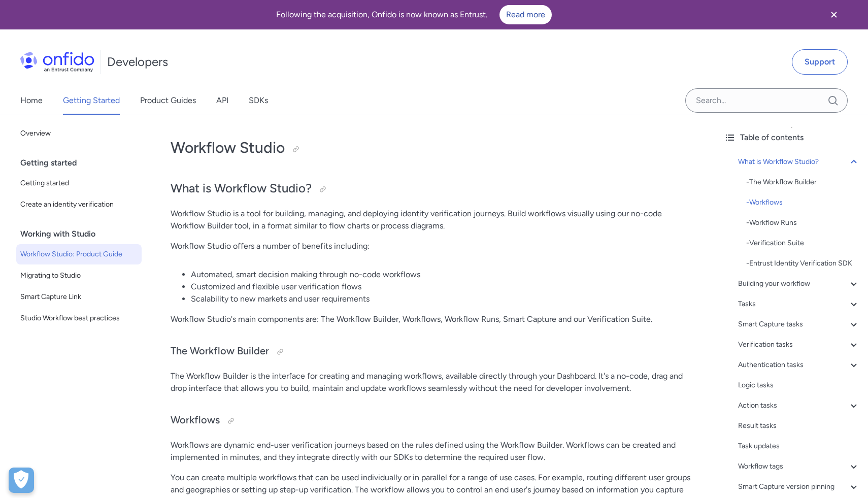 The image size is (868, 498). I want to click on a: Tasks, so click(799, 304).